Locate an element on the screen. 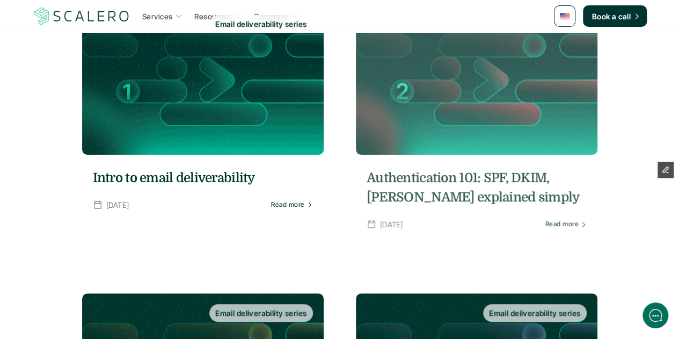 This screenshot has width=679, height=339. p: Book a call is located at coordinates (611, 16).